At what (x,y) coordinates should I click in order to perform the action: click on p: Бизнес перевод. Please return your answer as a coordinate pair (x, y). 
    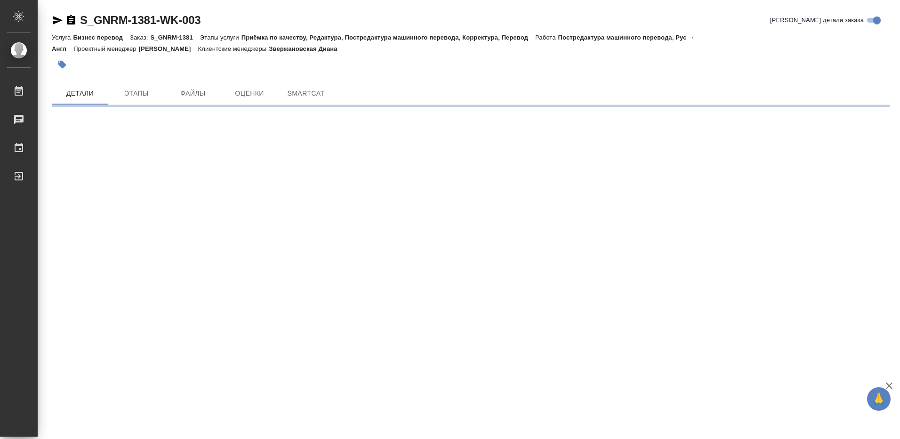
    Looking at the image, I should click on (101, 37).